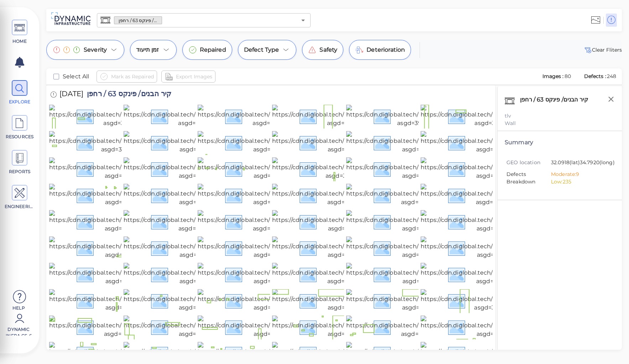 The height and width of the screenshot is (364, 629). What do you see at coordinates (269, 275) in the screenshot?
I see `img: https://cdn.diglobal.tech/width210/3922/1456.jpg?asgd=3922` at bounding box center [269, 275].